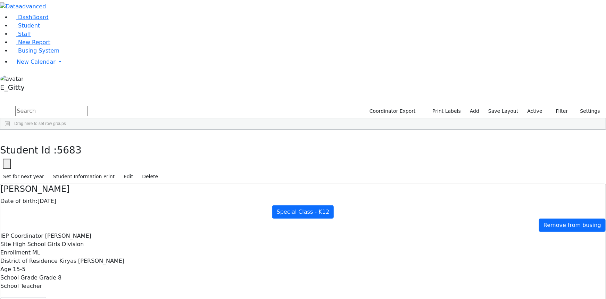  What do you see at coordinates (34, 42) in the screenshot?
I see `span: New Report` at bounding box center [34, 42].